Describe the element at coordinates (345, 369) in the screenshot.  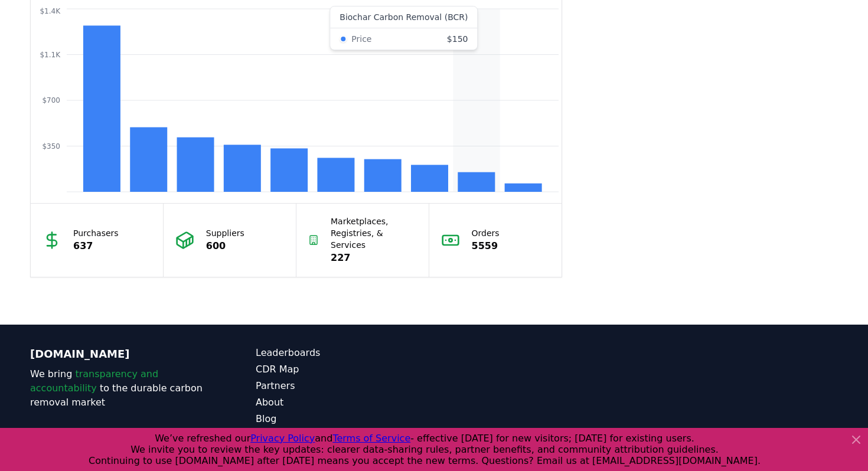
I see `a: CDR Map` at that location.